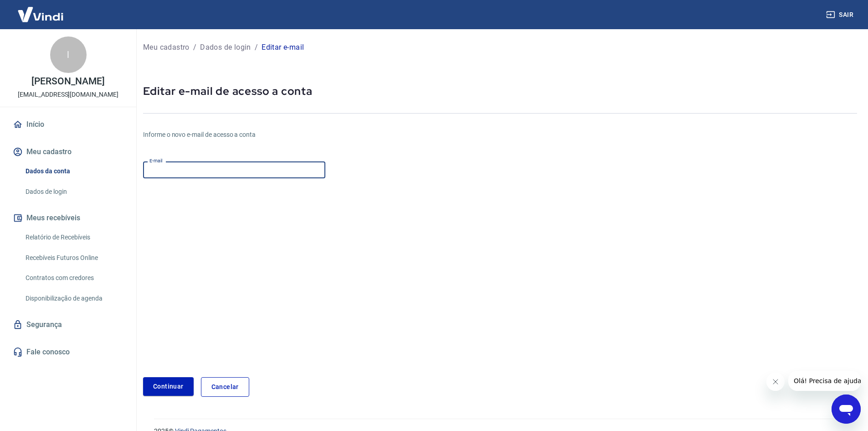 This screenshot has width=868, height=431. What do you see at coordinates (74, 278) in the screenshot?
I see `a: Contratos com credores` at bounding box center [74, 278].